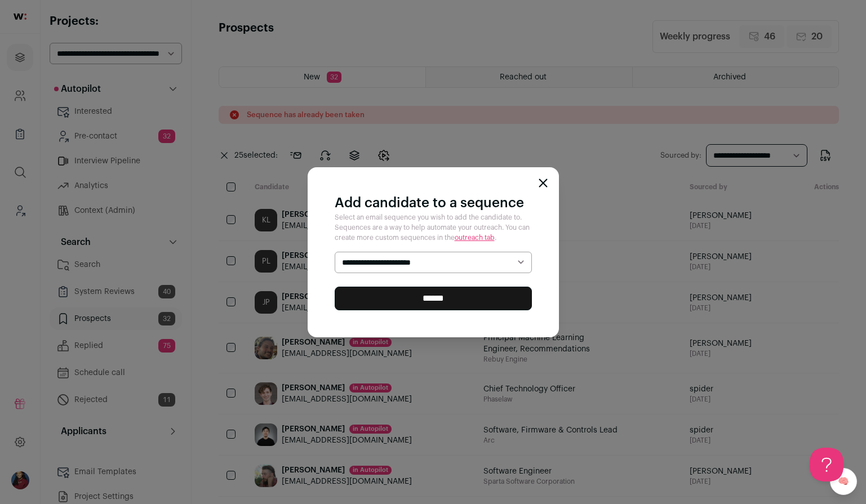 The image size is (866, 504). What do you see at coordinates (475, 237) in the screenshot?
I see `a: outreach tab` at bounding box center [475, 237].